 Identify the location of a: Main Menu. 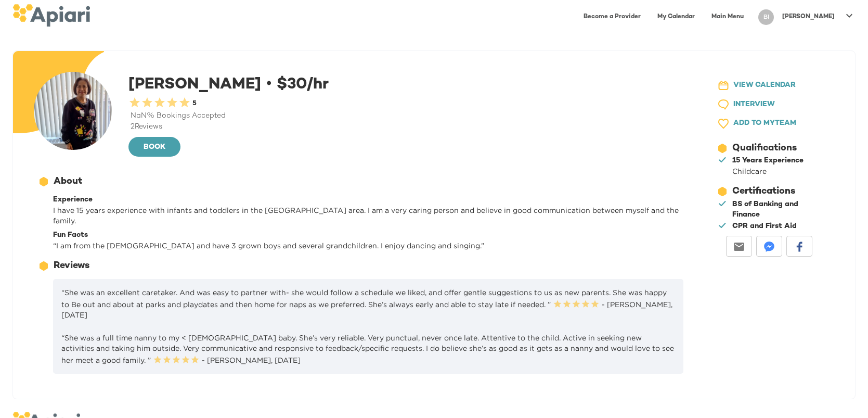
(728, 17).